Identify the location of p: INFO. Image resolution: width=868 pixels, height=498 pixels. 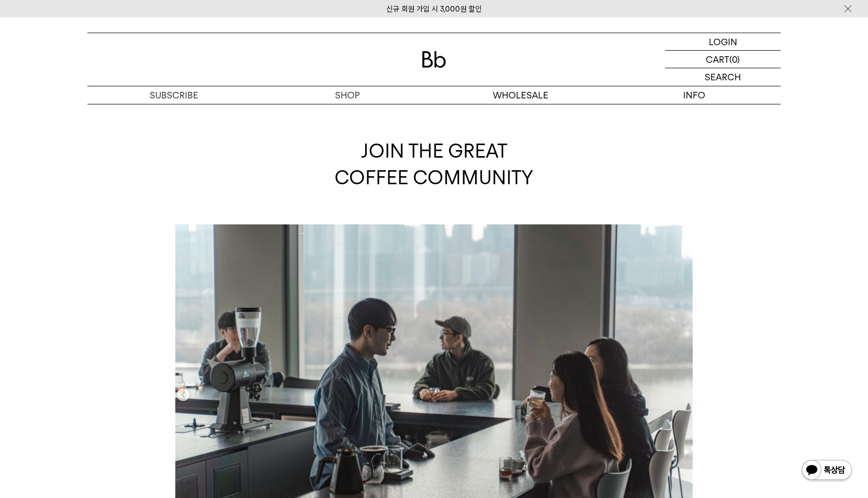
(694, 95).